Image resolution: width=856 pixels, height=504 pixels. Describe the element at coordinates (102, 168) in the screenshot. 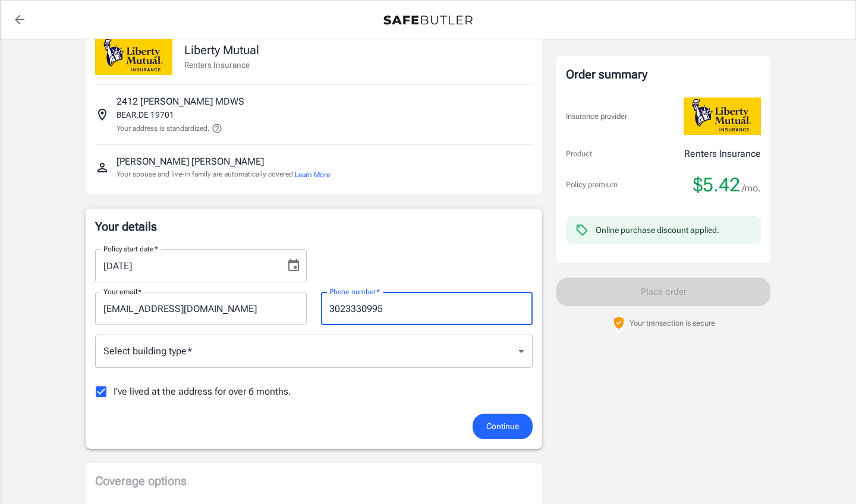

I see `svg: Insured person` at that location.